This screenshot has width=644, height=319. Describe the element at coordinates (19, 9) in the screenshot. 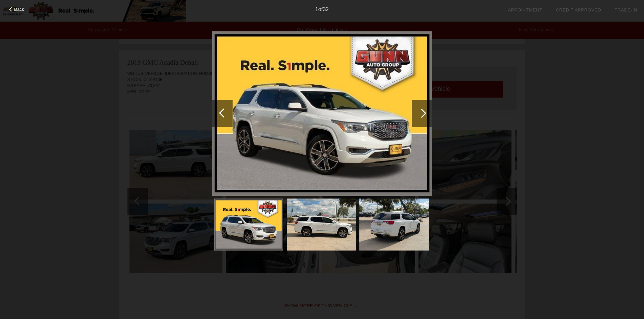

I see `span: Back` at that location.